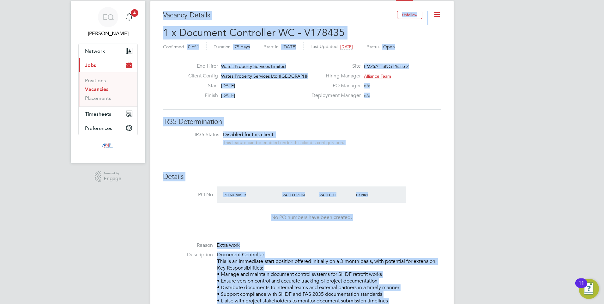  What do you see at coordinates (201, 95) in the screenshot?
I see `label: Finish` at bounding box center [201, 95].